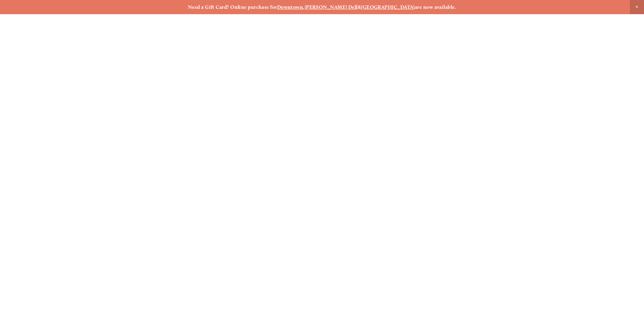 The width and height of the screenshot is (644, 319). I want to click on a: Downtown, so click(290, 7).